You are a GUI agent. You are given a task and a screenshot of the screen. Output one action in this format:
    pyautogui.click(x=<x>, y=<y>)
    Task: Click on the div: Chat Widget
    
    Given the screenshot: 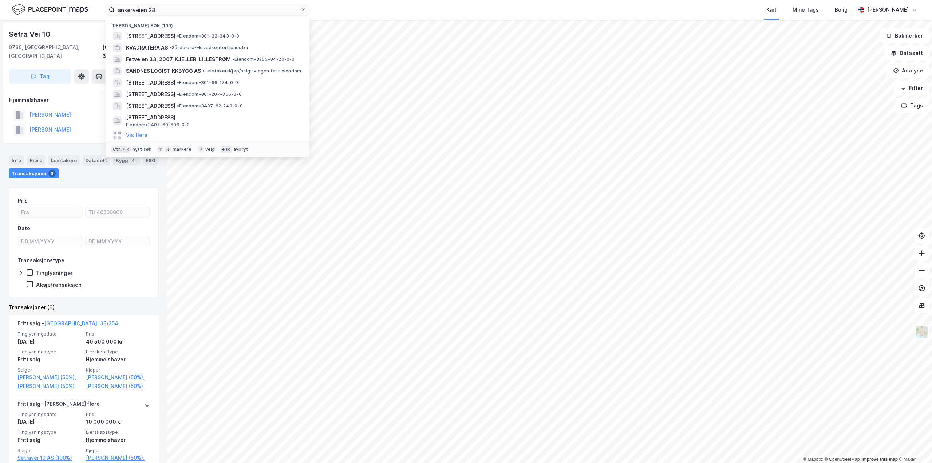 What is the action you would take?
    pyautogui.click(x=914, y=445)
    